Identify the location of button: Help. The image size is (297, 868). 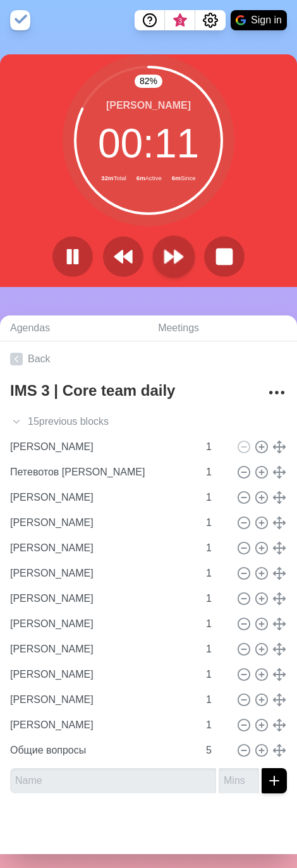
(150, 20).